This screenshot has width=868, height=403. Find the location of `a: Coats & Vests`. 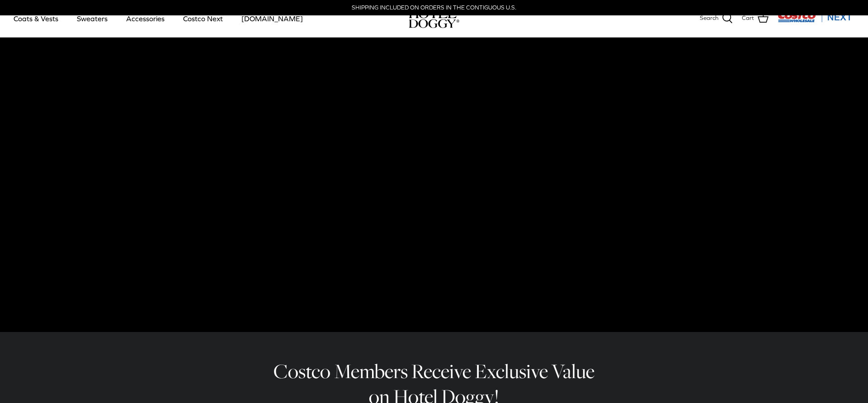

a: Coats & Vests is located at coordinates (36, 18).